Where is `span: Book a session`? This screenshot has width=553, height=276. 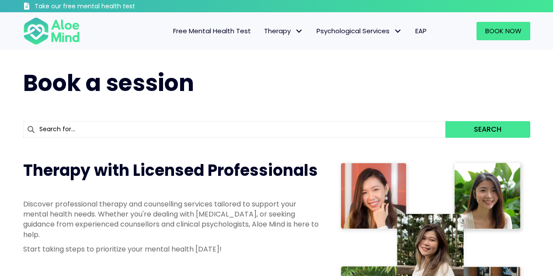
span: Book a session is located at coordinates (108, 83).